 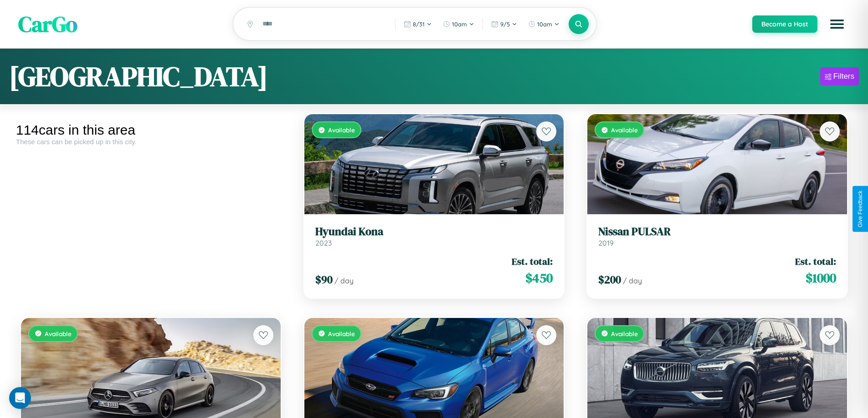 I want to click on button: Filters, so click(x=840, y=77).